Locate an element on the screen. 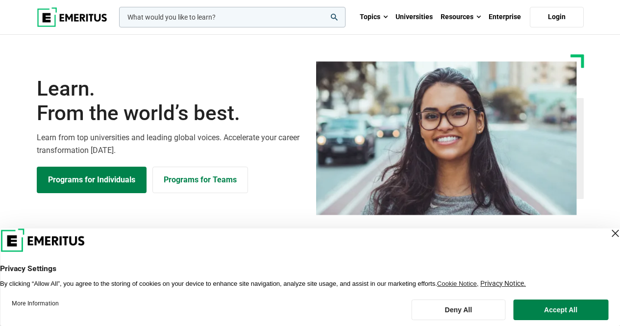 Image resolution: width=620 pixels, height=326 pixels. span: From the world’s best. is located at coordinates (170, 113).